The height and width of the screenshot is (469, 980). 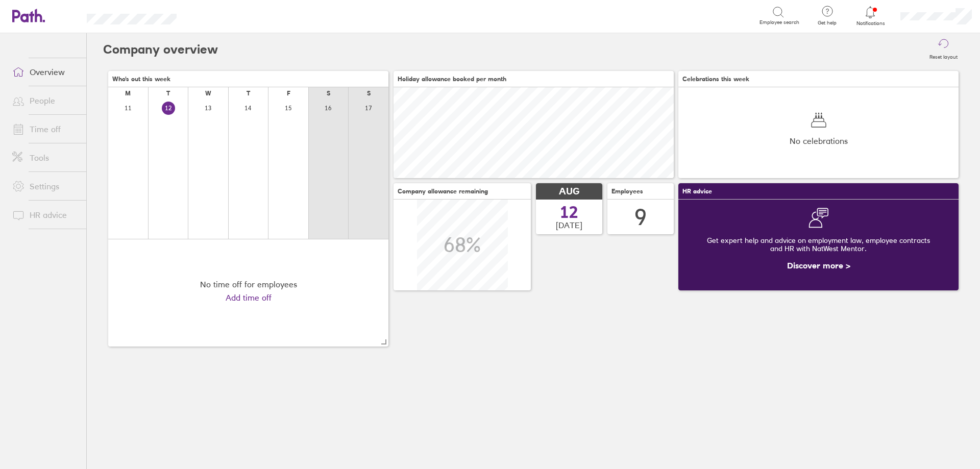 What do you see at coordinates (141, 79) in the screenshot?
I see `span: Who's out this week` at bounding box center [141, 79].